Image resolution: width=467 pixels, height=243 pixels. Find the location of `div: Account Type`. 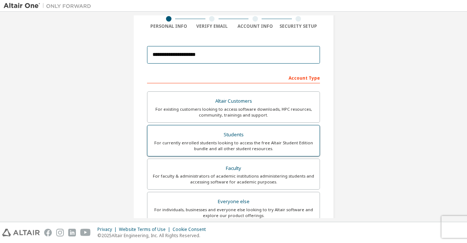

div: Account Type is located at coordinates (233, 77).